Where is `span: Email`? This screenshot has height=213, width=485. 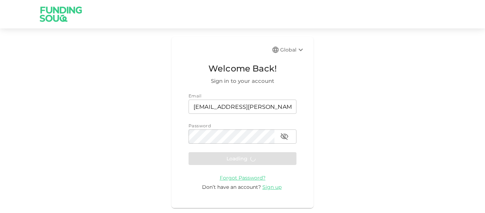
span: Email is located at coordinates (195, 95).